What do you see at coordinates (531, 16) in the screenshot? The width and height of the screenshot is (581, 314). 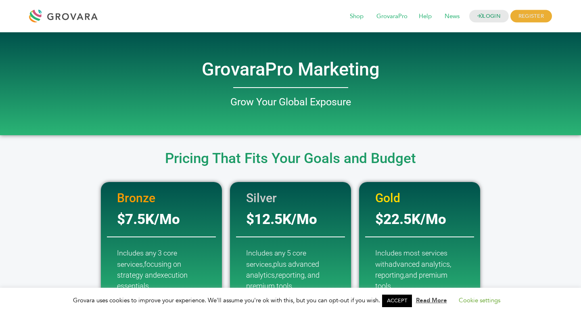 I see `span: REGISTER` at bounding box center [531, 16].